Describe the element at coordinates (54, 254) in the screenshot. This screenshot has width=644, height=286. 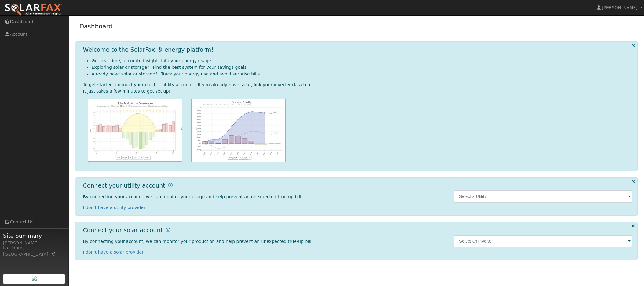
I see `a: Map` at that location.